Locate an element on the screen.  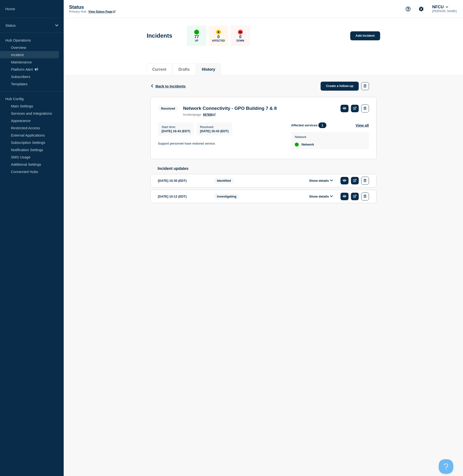
p: Down is located at coordinates (241, 41).